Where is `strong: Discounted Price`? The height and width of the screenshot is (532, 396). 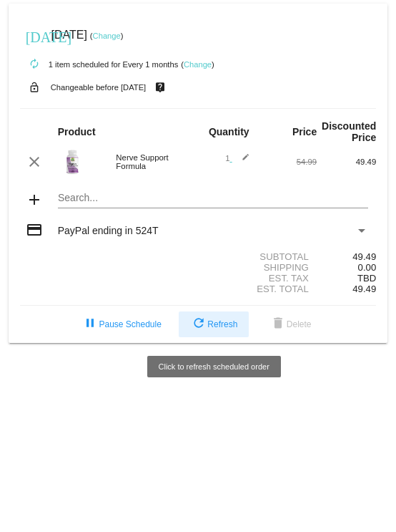
strong: Discounted Price is located at coordinates (349, 132).